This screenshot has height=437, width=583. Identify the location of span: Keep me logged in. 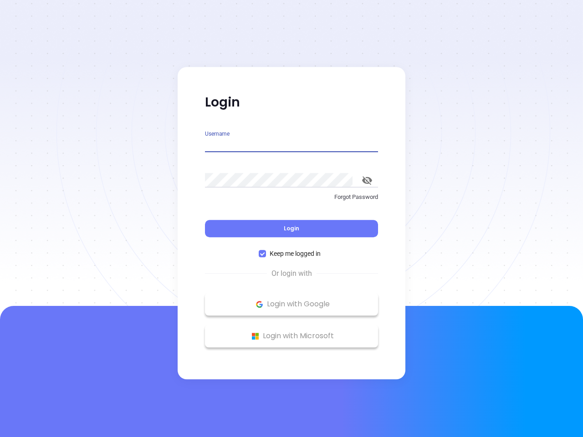
(295, 254).